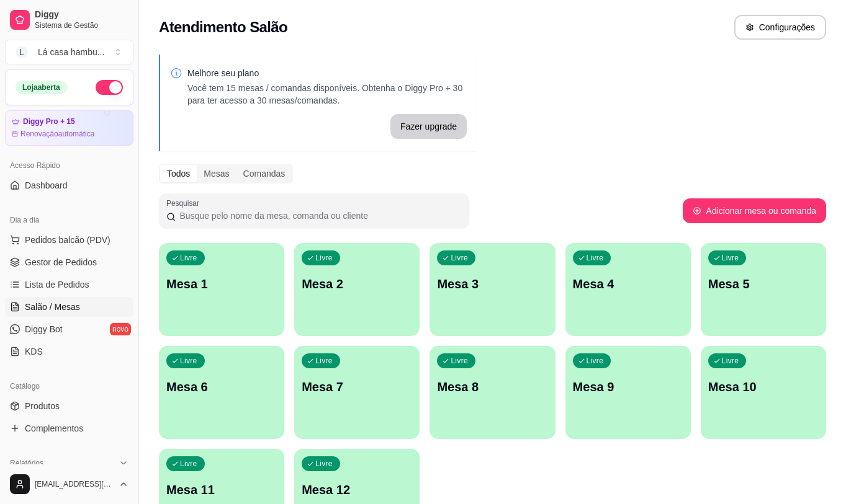 The width and height of the screenshot is (846, 504). I want to click on article: Diggy Pro + 15, so click(49, 122).